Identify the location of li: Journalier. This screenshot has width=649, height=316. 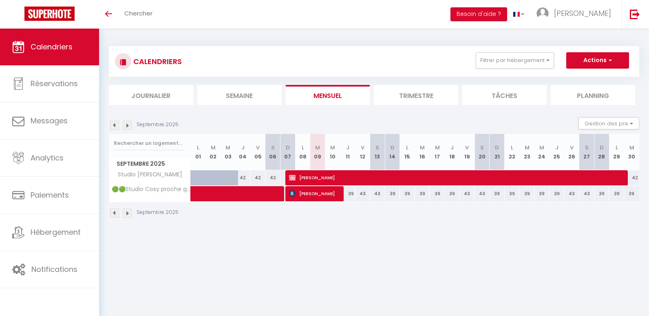
(151, 95).